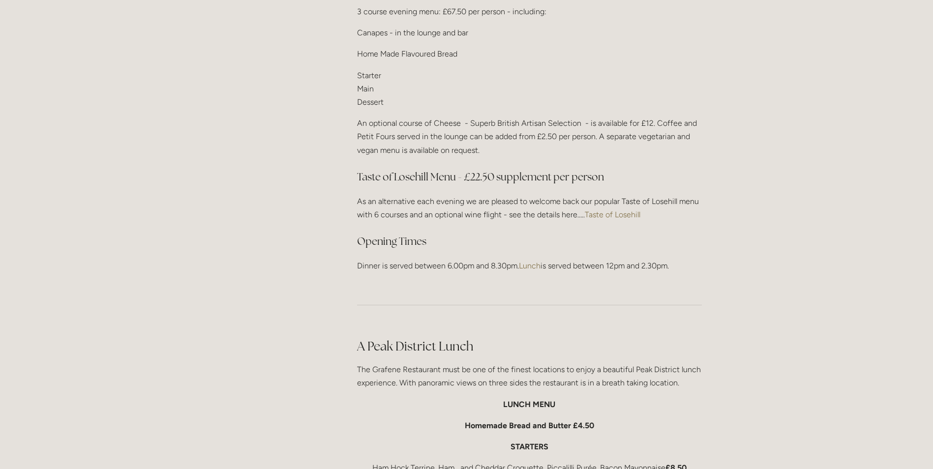  I want to click on p: An optional course of Cheese - Superb British Artisan Selection - is available for £12. Coffee an..., so click(529, 137).